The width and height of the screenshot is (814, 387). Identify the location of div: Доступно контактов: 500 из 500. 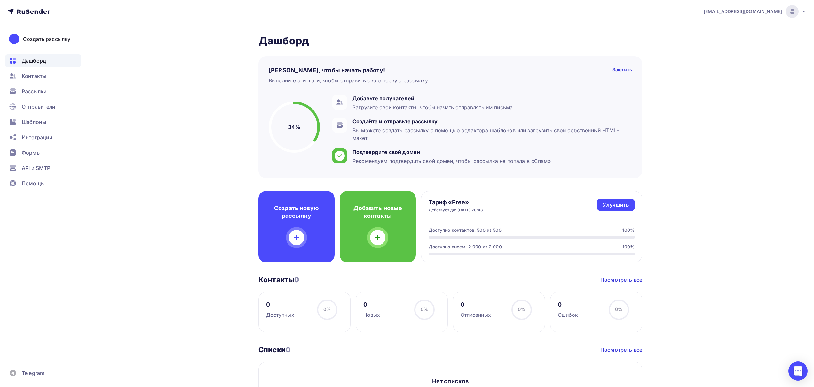
(465, 230).